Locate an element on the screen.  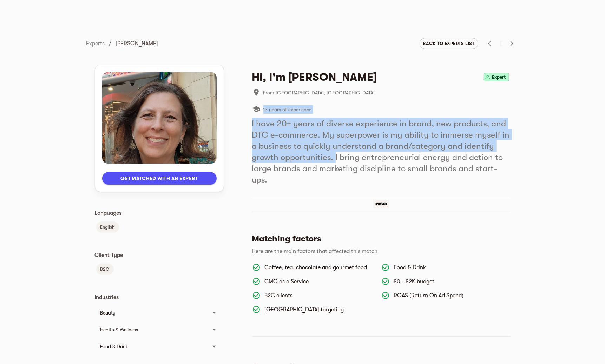
p: Industries is located at coordinates (159, 297).